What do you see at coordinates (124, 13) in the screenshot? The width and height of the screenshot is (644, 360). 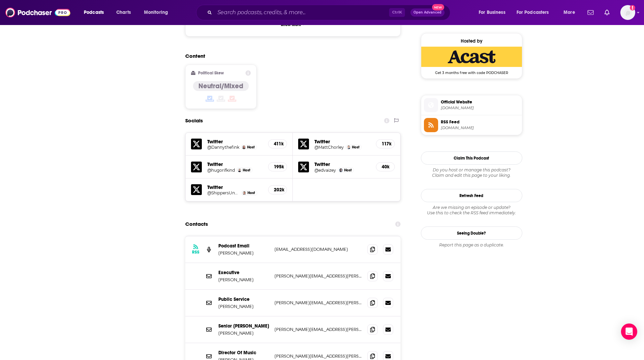 I see `span: Charts` at bounding box center [124, 13].